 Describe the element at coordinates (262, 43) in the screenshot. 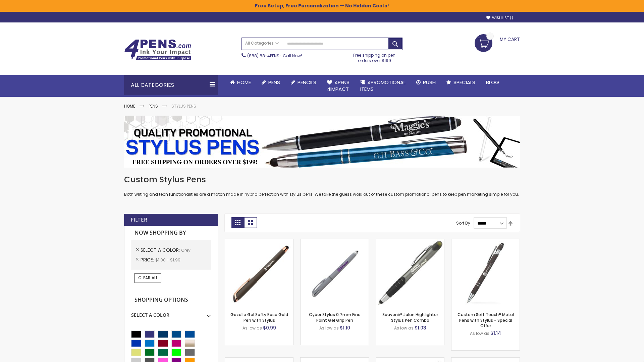

I see `span: All Categories` at that location.